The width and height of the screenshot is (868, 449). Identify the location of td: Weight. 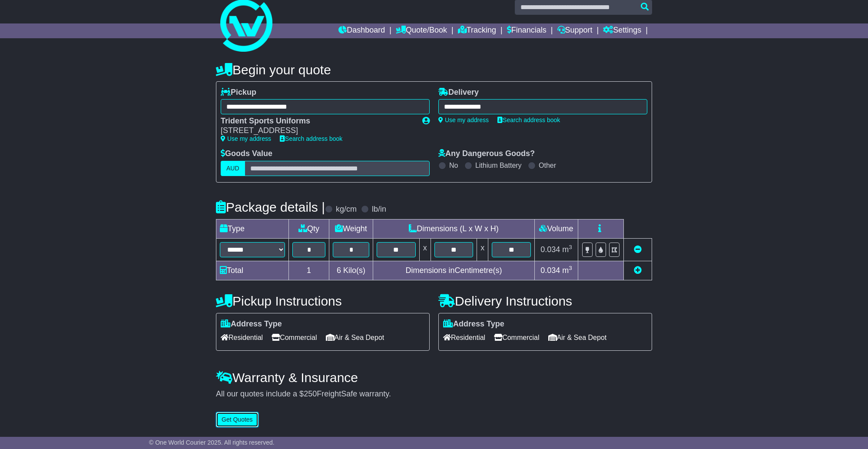
(351, 229).